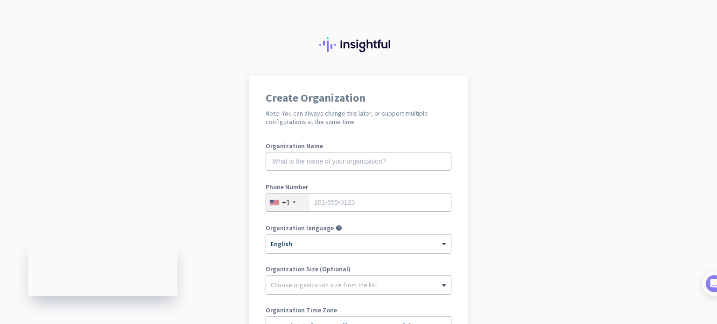 This screenshot has width=717, height=324. Describe the element at coordinates (358, 98) in the screenshot. I see `h1: Create Organization` at that location.